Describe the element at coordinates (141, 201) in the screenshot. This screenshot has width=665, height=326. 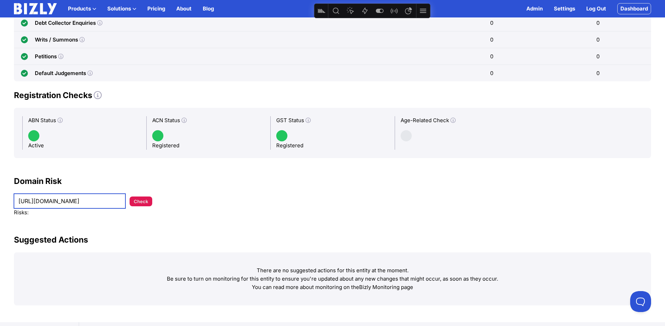
I see `button: Check` at that location.